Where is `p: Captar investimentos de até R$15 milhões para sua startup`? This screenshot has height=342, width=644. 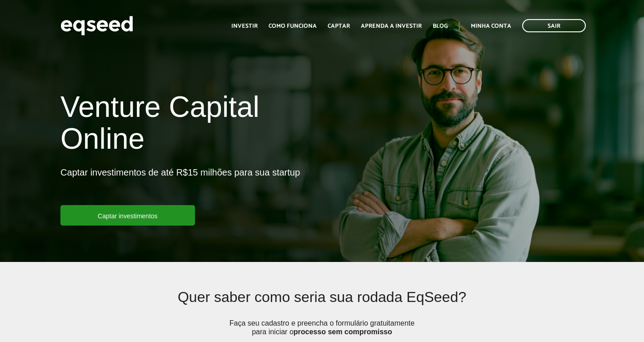 p: Captar investimentos de até R$15 milhões para sua startup is located at coordinates (180, 186).